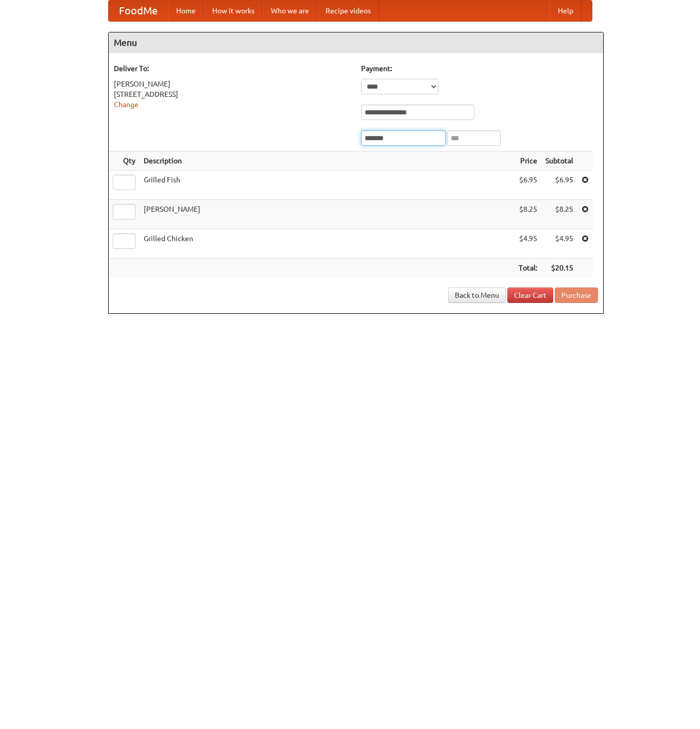 Image resolution: width=700 pixels, height=729 pixels. What do you see at coordinates (124, 161) in the screenshot?
I see `th: Qty` at bounding box center [124, 161].